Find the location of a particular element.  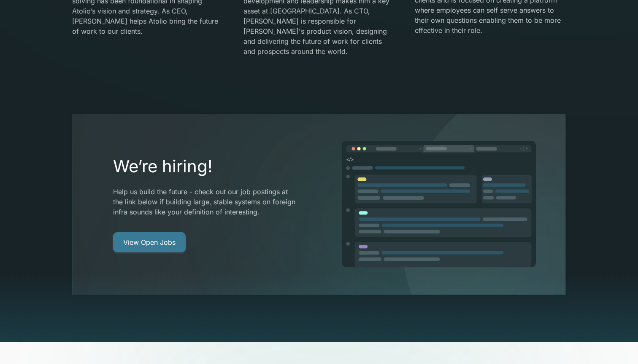

h2: We’re hiring! is located at coordinates (206, 167).